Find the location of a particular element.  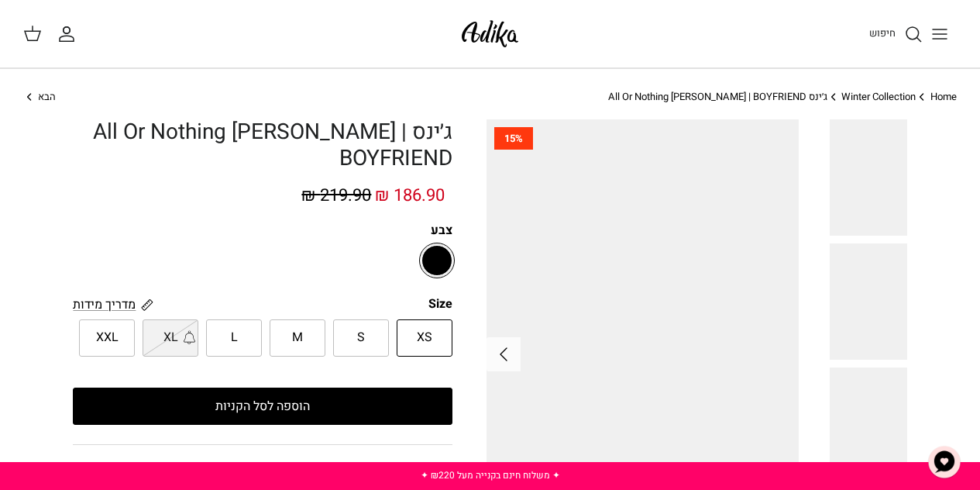

span: M is located at coordinates (298, 338).